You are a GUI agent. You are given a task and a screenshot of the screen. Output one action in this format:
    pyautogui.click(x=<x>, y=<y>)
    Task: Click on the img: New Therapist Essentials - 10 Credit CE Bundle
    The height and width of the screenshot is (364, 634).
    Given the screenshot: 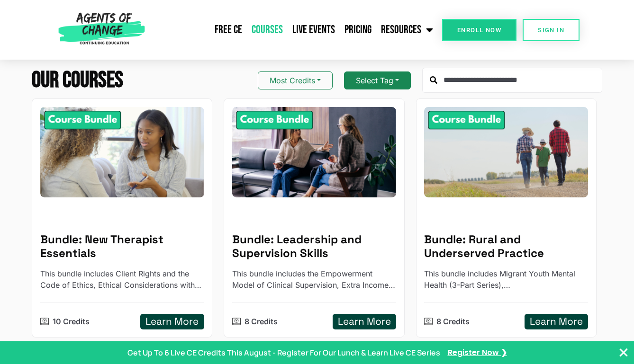 What is the action you would take?
    pyautogui.click(x=122, y=152)
    